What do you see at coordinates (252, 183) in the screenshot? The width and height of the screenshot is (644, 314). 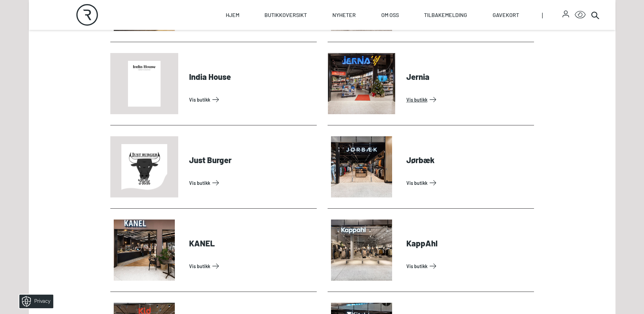 I see `a: Vis Butikk: Just Burger` at bounding box center [252, 183].